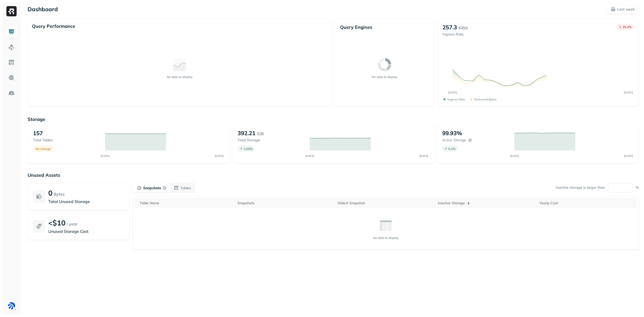 This screenshot has height=317, width=644. What do you see at coordinates (623, 9) in the screenshot?
I see `button: Last week` at bounding box center [623, 9].